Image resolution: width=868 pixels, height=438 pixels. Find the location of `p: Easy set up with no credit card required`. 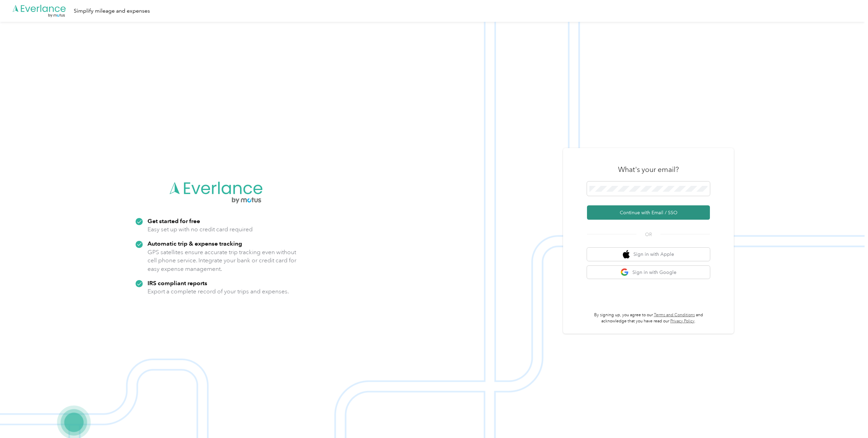

p: Easy set up with no credit card required is located at coordinates (200, 229).